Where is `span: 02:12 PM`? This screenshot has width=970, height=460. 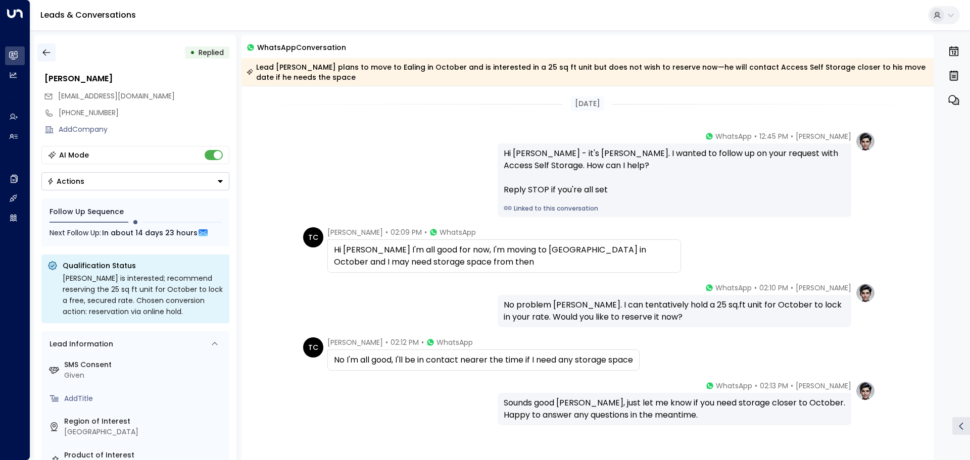 span: 02:12 PM is located at coordinates (405, 342).